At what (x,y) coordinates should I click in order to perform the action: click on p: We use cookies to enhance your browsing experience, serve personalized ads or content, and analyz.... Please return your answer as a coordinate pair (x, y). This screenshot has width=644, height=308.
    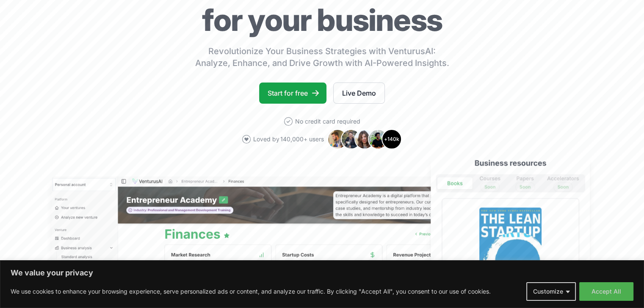
    Looking at the image, I should click on (251, 291).